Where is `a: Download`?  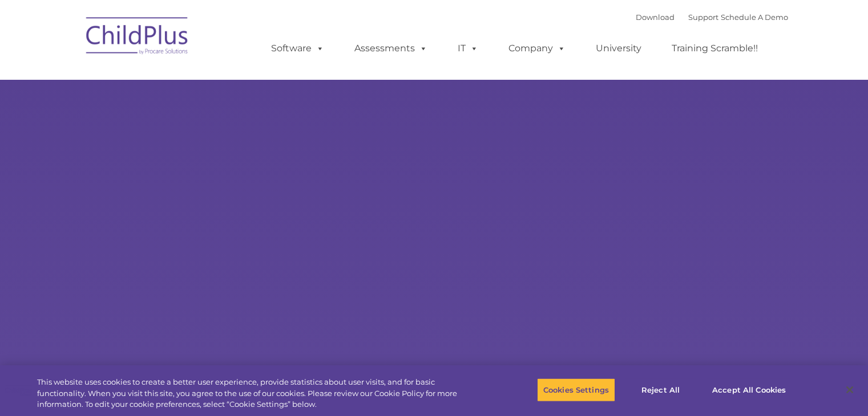 a: Download is located at coordinates (655, 17).